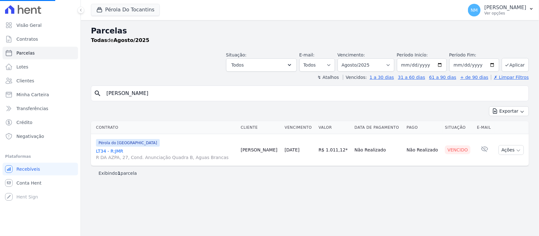  I want to click on span: Lotes, so click(22, 67).